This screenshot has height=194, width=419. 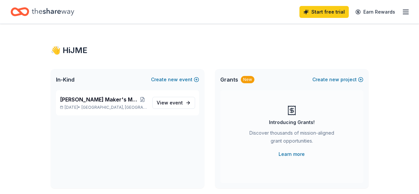 What do you see at coordinates (175, 80) in the screenshot?
I see `button: Createnewevent` at bounding box center [175, 80].